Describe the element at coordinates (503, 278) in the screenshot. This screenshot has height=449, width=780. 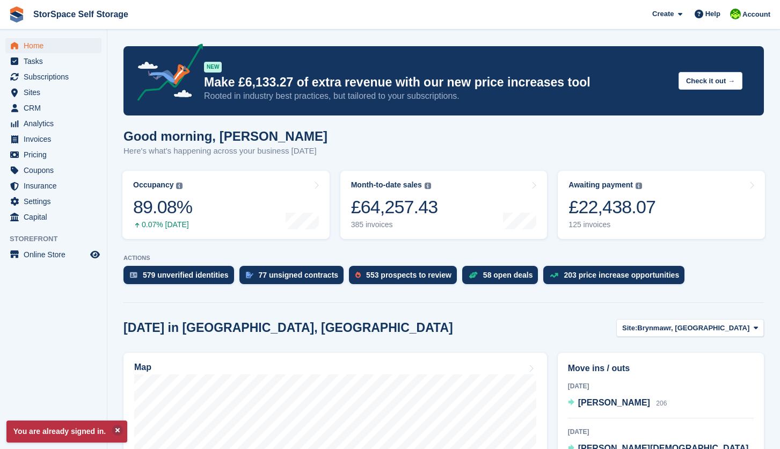
I see `a: 58 open deals` at that location.